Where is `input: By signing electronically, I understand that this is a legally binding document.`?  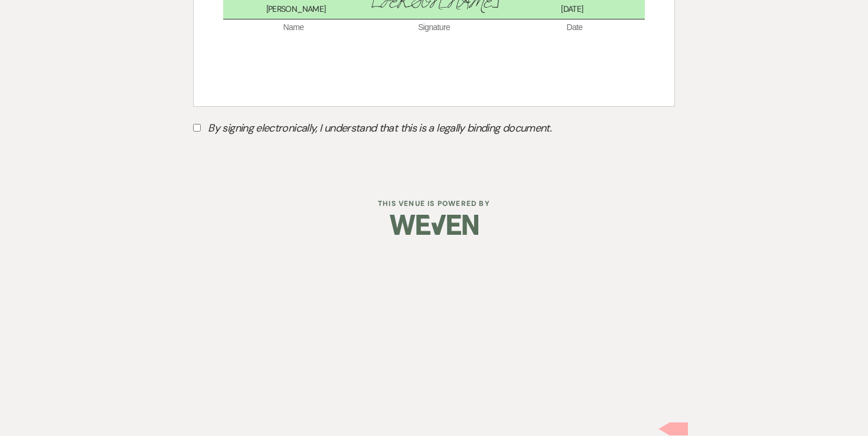 input: By signing electronically, I understand that this is a legally binding document. is located at coordinates (197, 127).